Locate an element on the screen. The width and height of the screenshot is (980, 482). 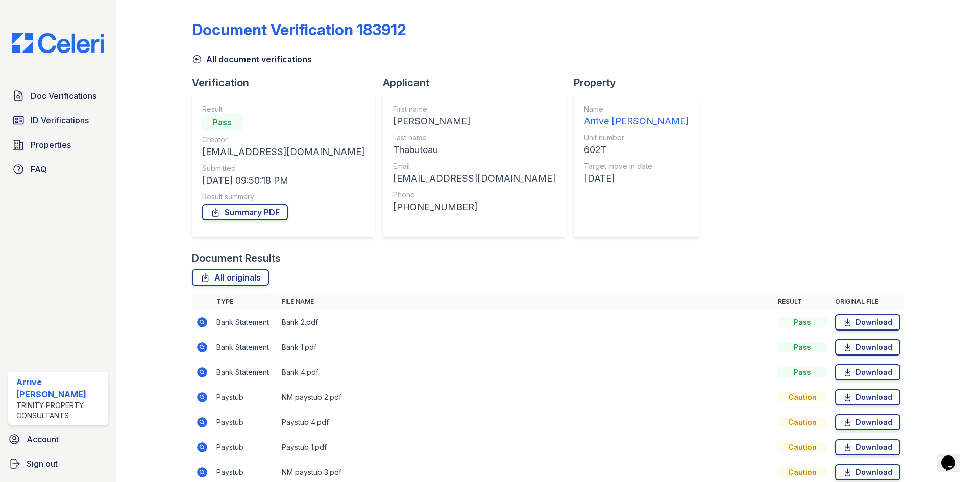
td: Bank 2.pdf is located at coordinates (526, 323).